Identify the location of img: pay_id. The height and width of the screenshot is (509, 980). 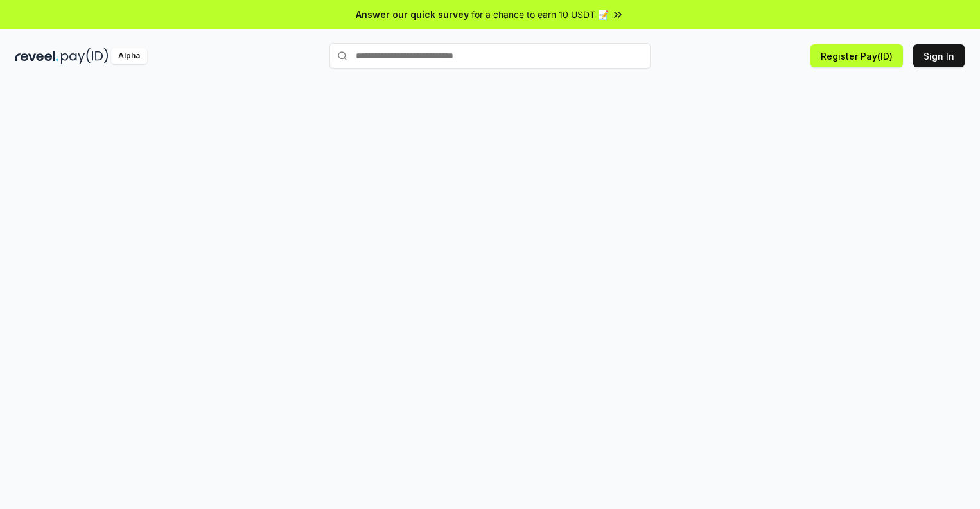
(85, 56).